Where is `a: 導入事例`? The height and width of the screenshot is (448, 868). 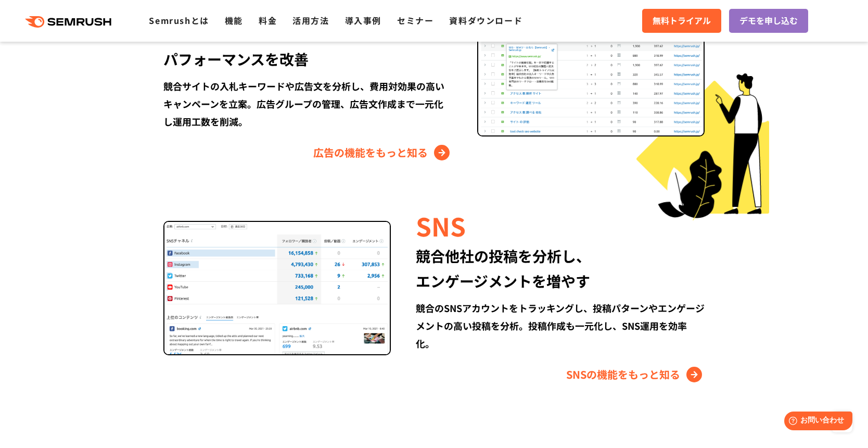 a: 導入事例 is located at coordinates (363, 20).